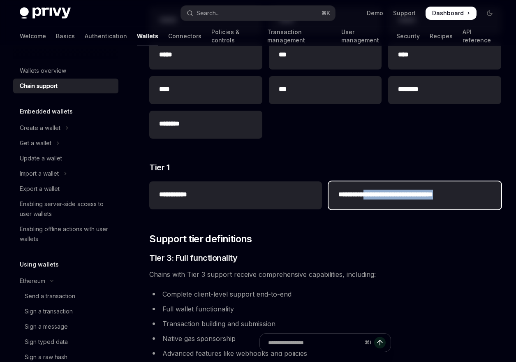  What do you see at coordinates (364, 36) in the screenshot?
I see `a: User management` at bounding box center [364, 36].